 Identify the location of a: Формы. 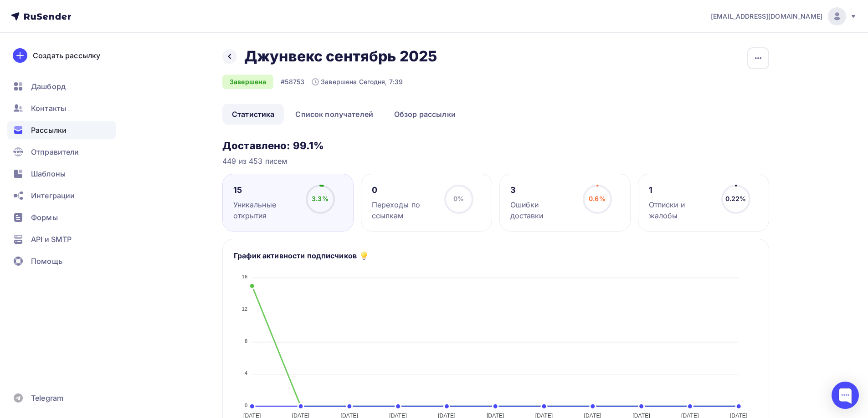
(61, 218).